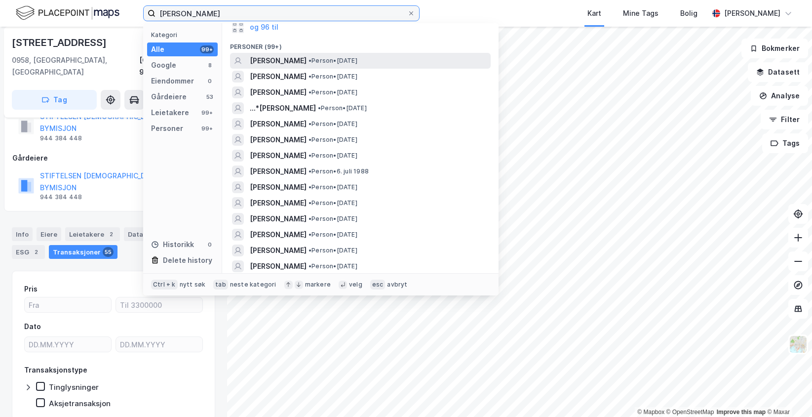  I want to click on div: Google, so click(163, 65).